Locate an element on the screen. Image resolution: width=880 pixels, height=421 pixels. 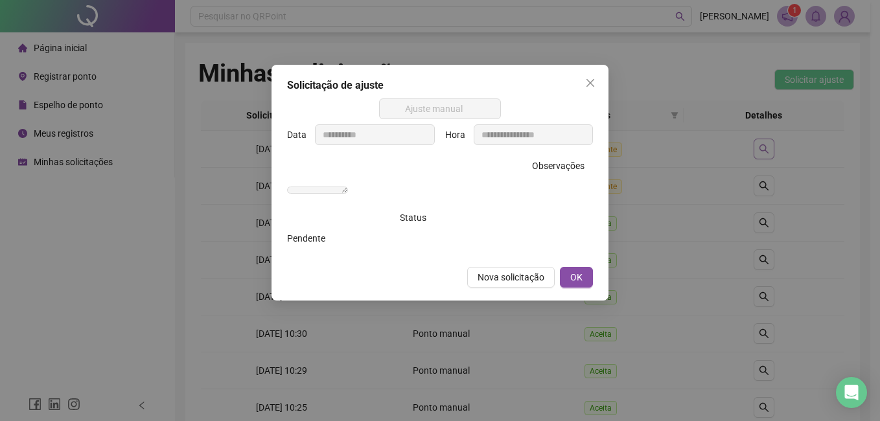
div: Open Intercom Messenger is located at coordinates (851, 392).